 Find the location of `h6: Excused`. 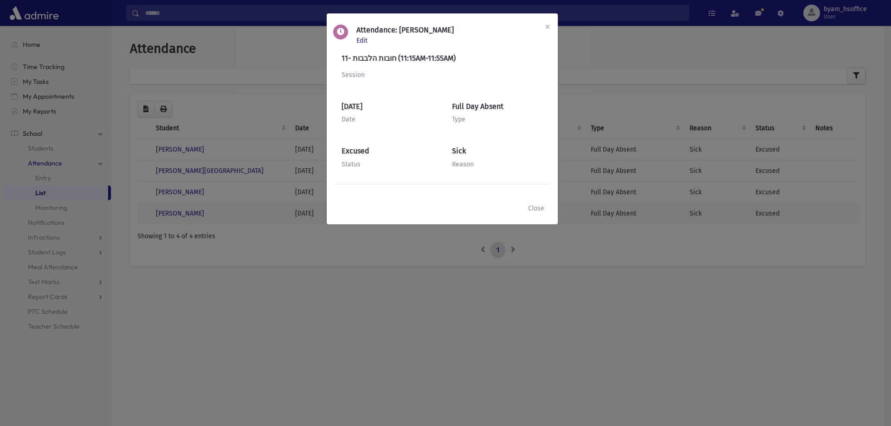

h6: Excused is located at coordinates (387, 151).